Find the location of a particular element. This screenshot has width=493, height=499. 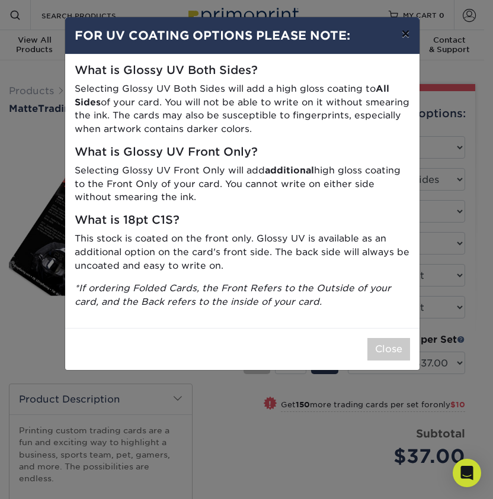

i: *If ordering Folded Cards, the Front Refers to the Outside of your card, and the Back refers to t... is located at coordinates (233, 295).